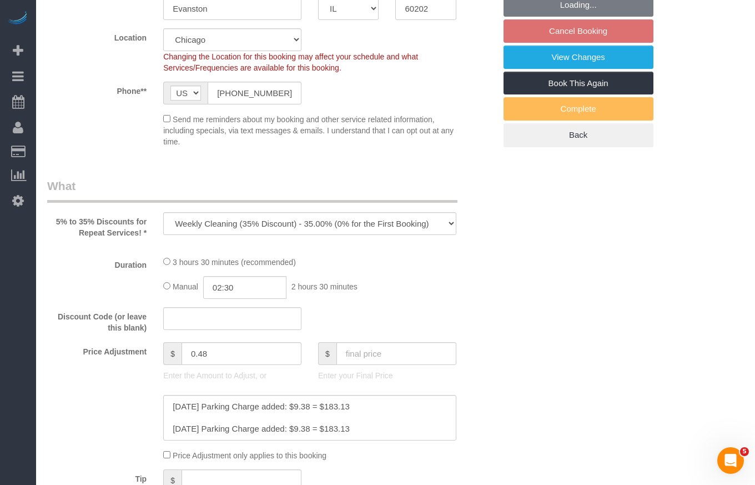 This screenshot has height=485, width=755. Describe the element at coordinates (308, 130) in the screenshot. I see `span: Send me reminders about my booking and other service related information, including specials, via...` at that location.